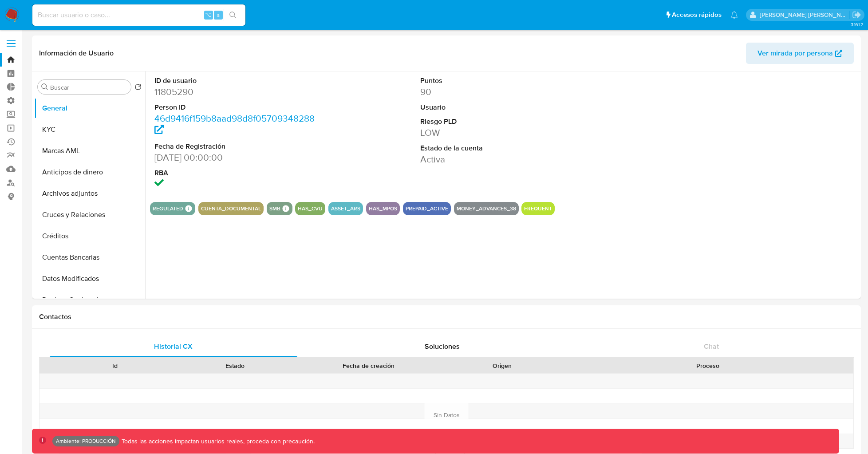 The height and width of the screenshot is (454, 868). What do you see at coordinates (90, 279) in the screenshot?
I see `button: Datos Modificados` at bounding box center [90, 279].